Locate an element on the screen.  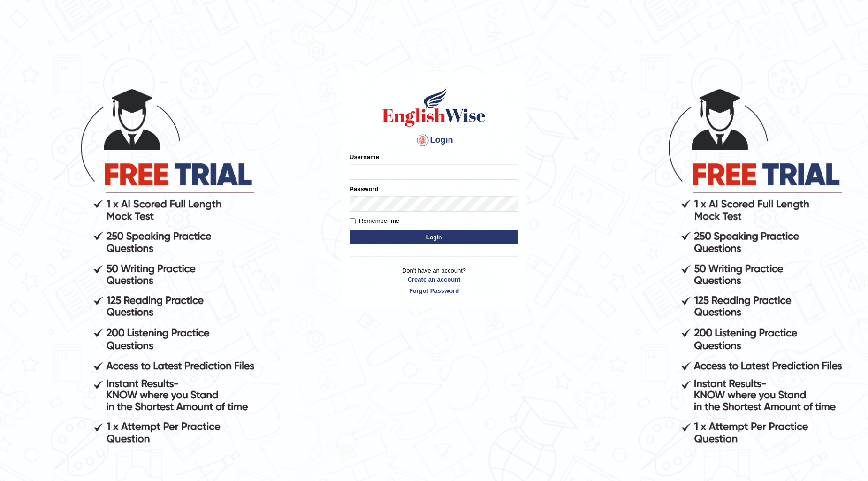
label: Password is located at coordinates (364, 189).